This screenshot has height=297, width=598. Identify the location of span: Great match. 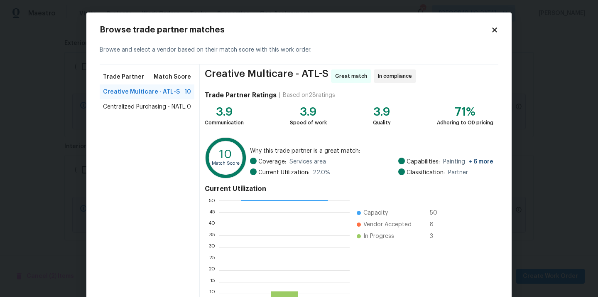
(353, 76).